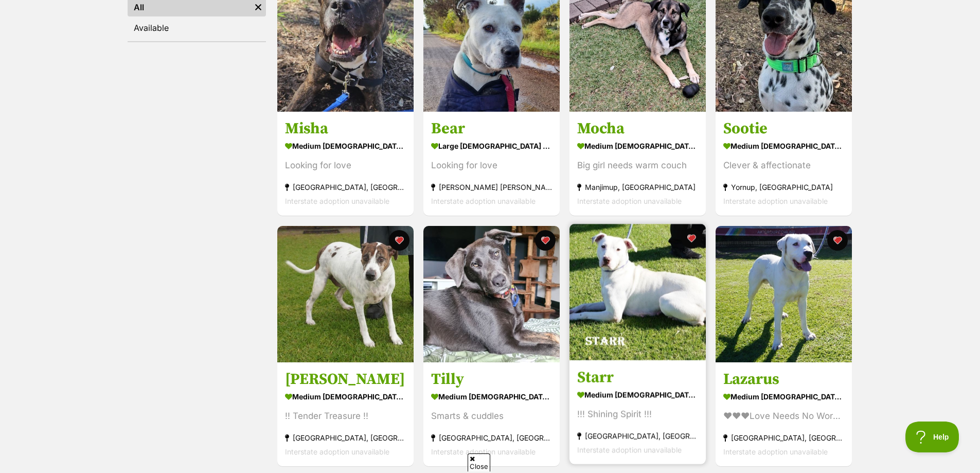  I want to click on h3: Starr, so click(637, 377).